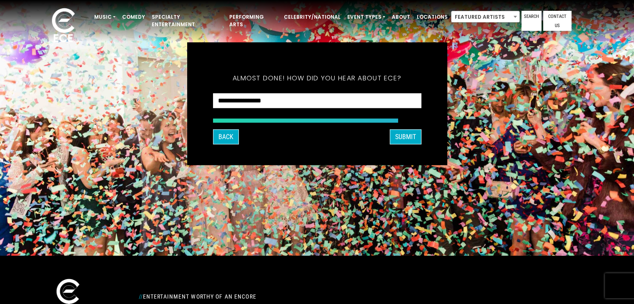  Describe the element at coordinates (485, 17) in the screenshot. I see `span: Featured Artists` at that location.